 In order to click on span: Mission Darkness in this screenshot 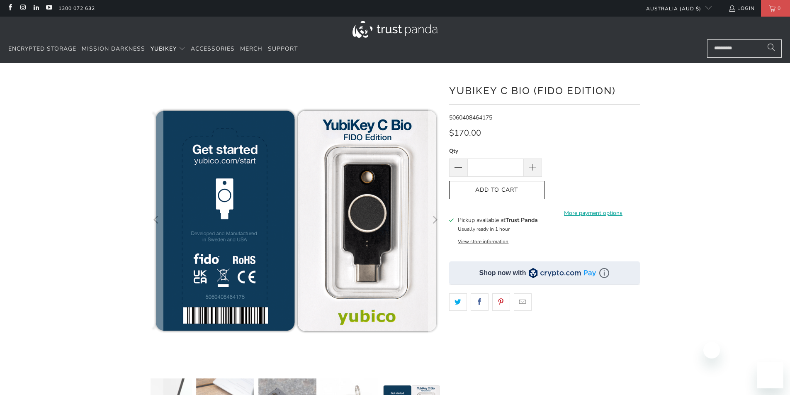, I will do `click(113, 49)`.